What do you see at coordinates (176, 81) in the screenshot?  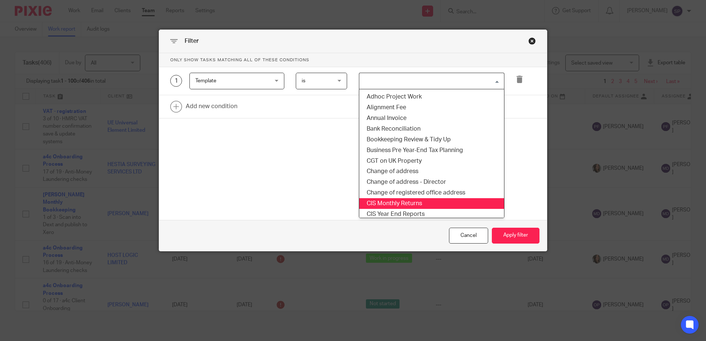 I see `div: 1` at bounding box center [176, 81].